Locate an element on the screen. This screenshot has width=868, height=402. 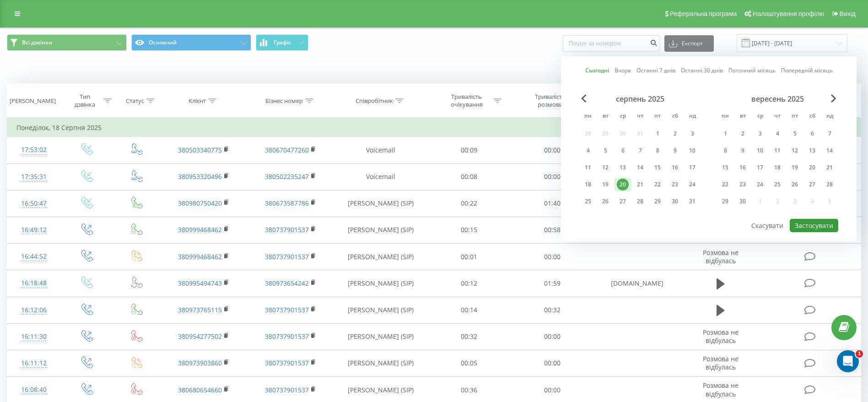
div: 16:44:52 is located at coordinates (34, 256).